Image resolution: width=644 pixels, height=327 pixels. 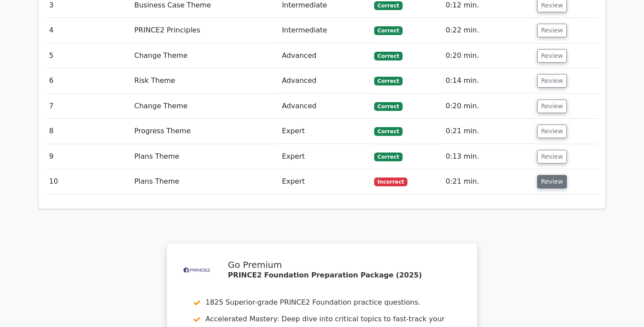 What do you see at coordinates (88, 106) in the screenshot?
I see `td: 7` at bounding box center [88, 106].